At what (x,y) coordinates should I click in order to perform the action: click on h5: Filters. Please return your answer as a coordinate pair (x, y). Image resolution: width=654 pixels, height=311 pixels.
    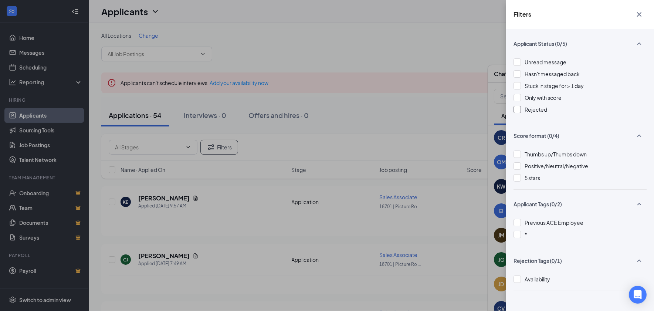
    Looking at the image, I should click on (522, 14).